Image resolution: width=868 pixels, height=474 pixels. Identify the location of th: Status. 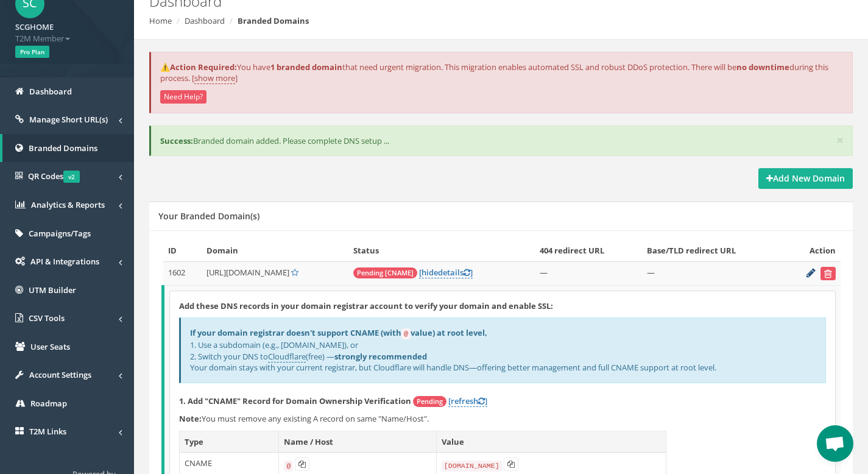
(442, 250).